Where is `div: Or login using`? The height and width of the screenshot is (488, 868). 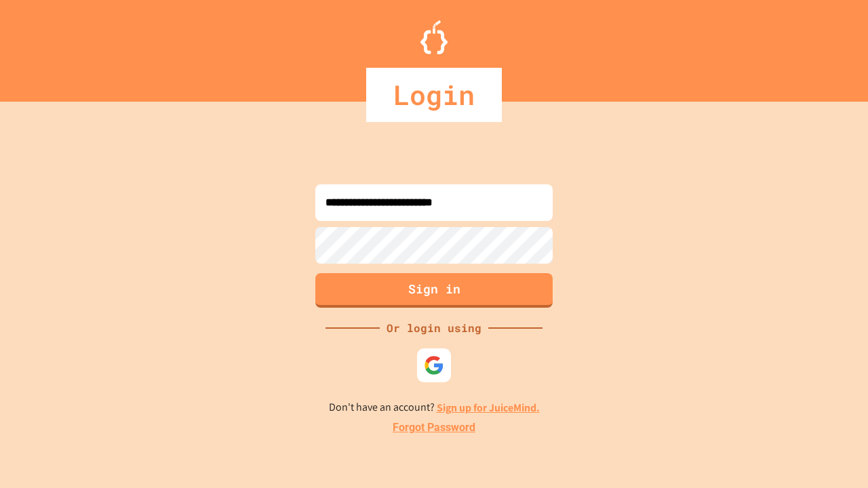 div: Or login using is located at coordinates (434, 328).